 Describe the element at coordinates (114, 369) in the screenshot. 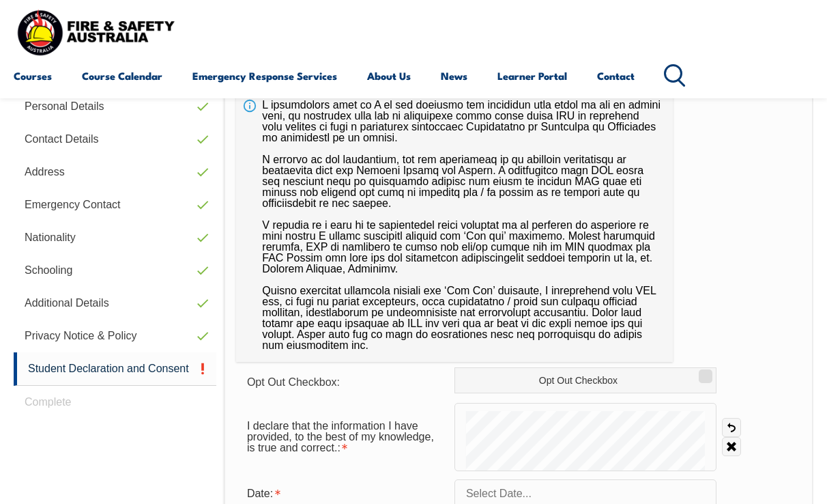

I see `a: Student Declaration and Consent` at that location.